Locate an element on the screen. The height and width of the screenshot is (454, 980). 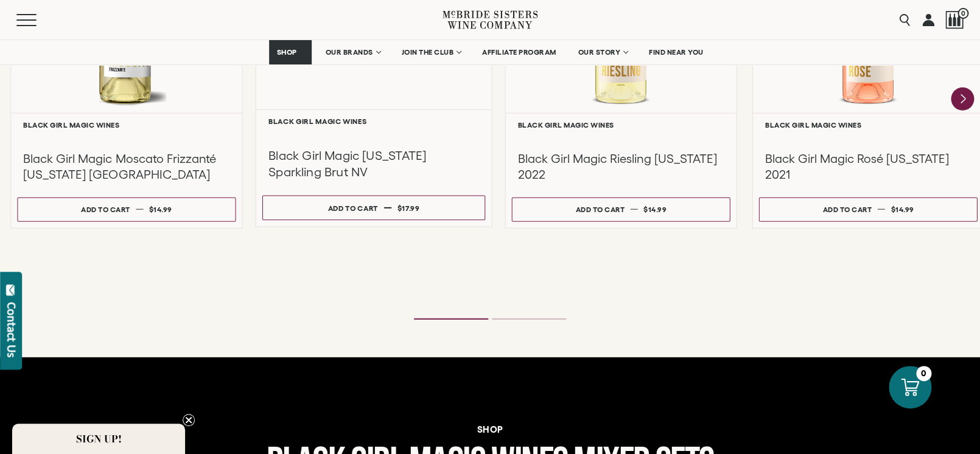
button: Mobile Menu Trigger is located at coordinates (38, 20).